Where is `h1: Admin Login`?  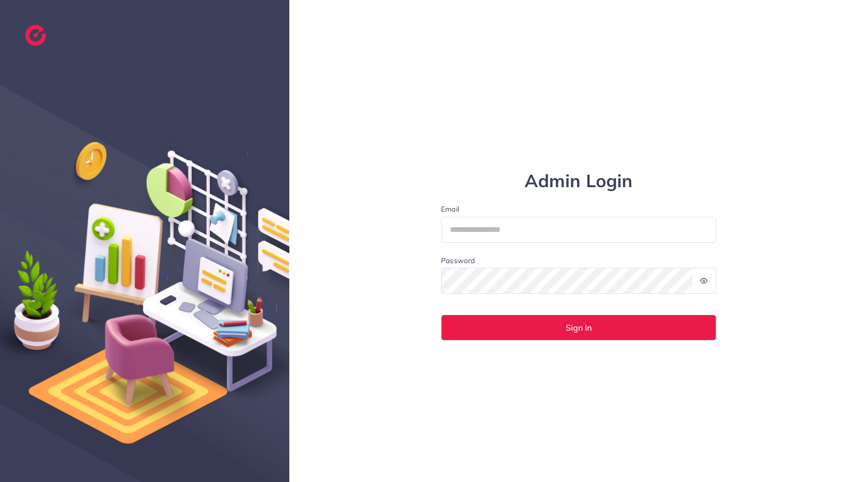
h1: Admin Login is located at coordinates (579, 181).